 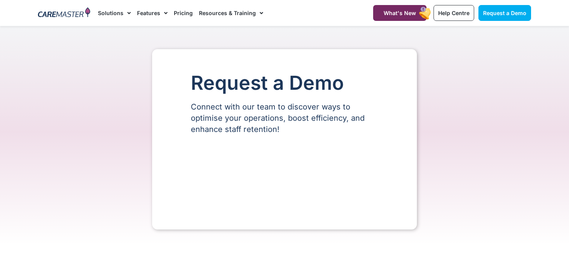 I want to click on span: Help Centre, so click(x=454, y=13).